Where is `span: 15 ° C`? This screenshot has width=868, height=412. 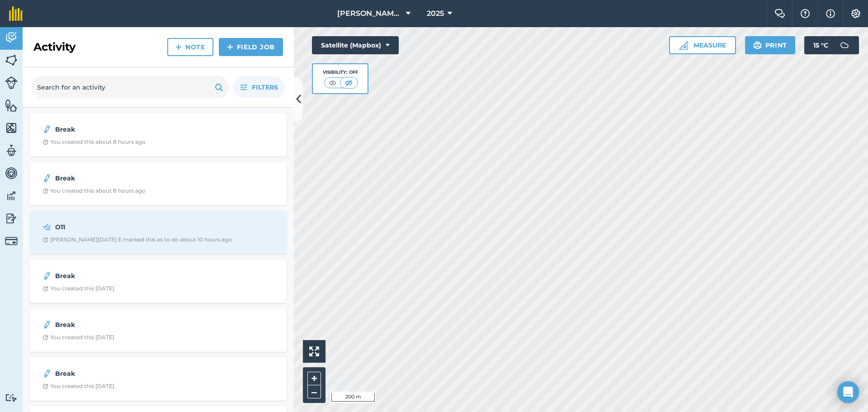 span: 15 ° C is located at coordinates (820, 45).